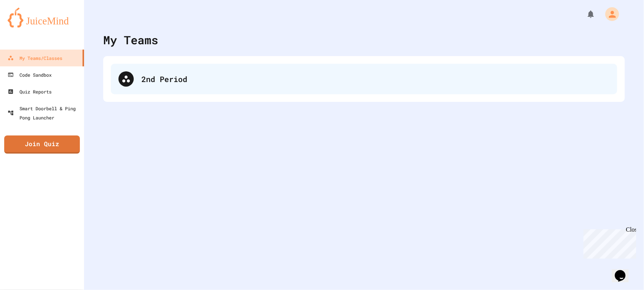 Image resolution: width=644 pixels, height=290 pixels. What do you see at coordinates (609, 14) in the screenshot?
I see `div: My Account` at bounding box center [609, 14].